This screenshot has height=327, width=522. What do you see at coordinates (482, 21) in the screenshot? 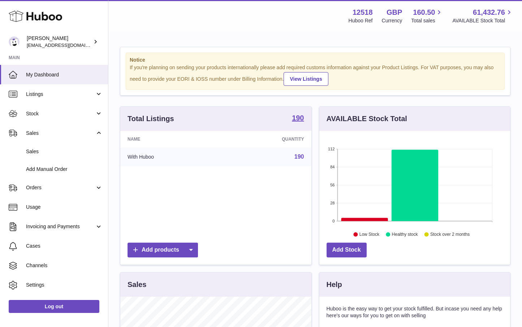
I see `span: AVAILABLE Stock Total` at bounding box center [482, 21].